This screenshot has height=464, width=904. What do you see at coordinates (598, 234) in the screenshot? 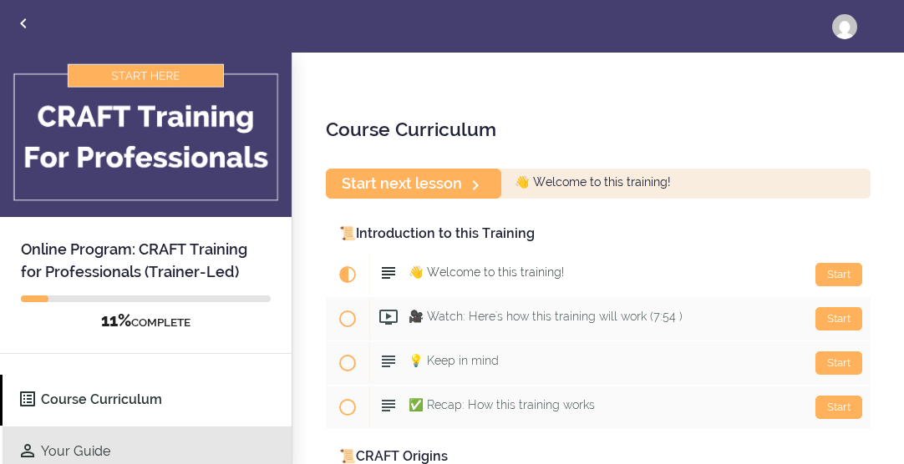
I see `div: 📜Introduction to this Training` at bounding box center [598, 234].